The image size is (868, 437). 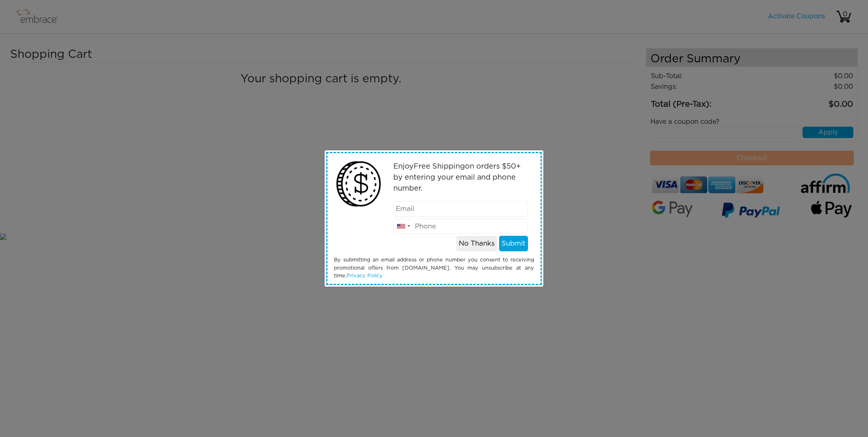 I want to click on input: Phone, so click(x=460, y=226).